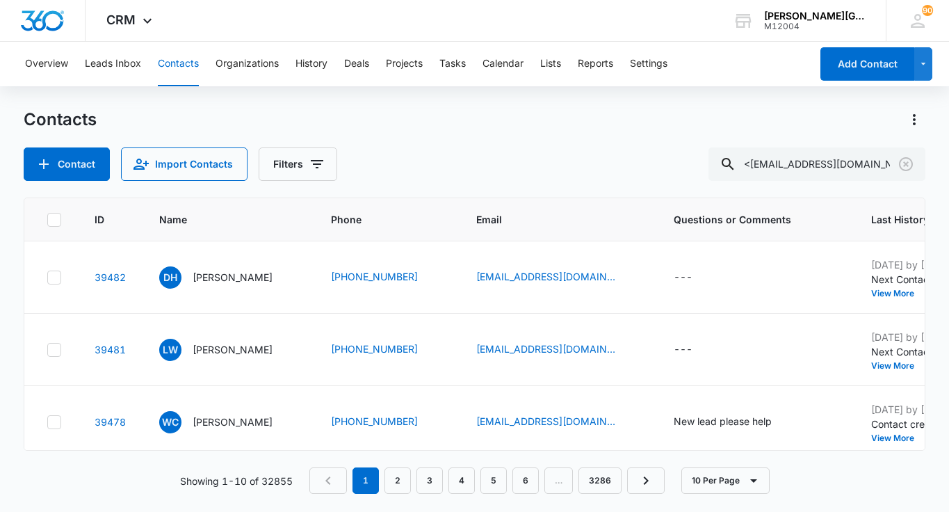 This screenshot has width=949, height=512. I want to click on a: Navigate to contact details page for Wenyi Chen, so click(110, 421).